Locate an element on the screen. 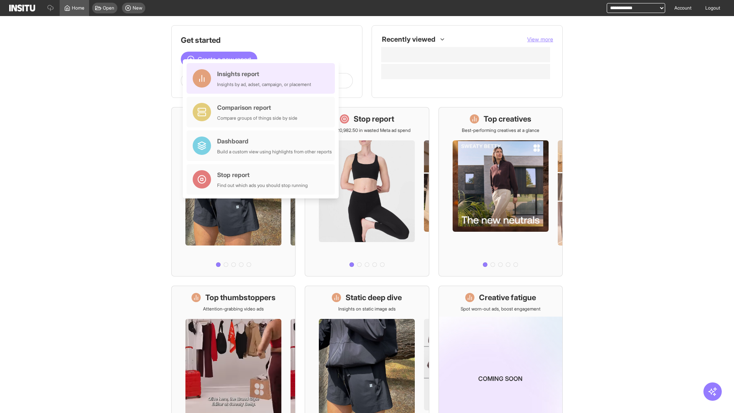 The width and height of the screenshot is (734, 413). button: Create a new report is located at coordinates (219, 59).